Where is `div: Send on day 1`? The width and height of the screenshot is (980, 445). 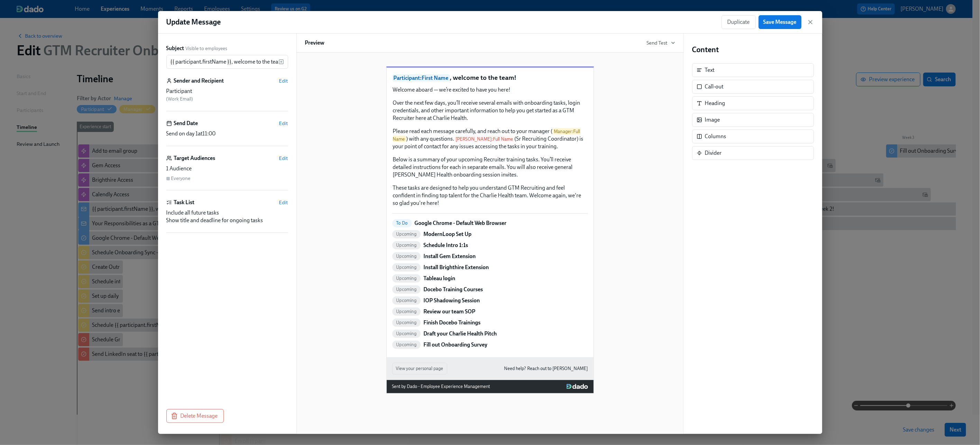
div: Send on day 1 is located at coordinates (227, 134).